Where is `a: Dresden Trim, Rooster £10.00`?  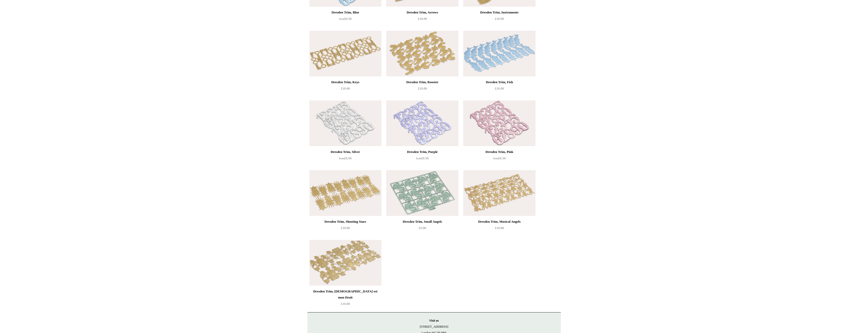
a: Dresden Trim, Rooster £10.00 is located at coordinates (422, 89).